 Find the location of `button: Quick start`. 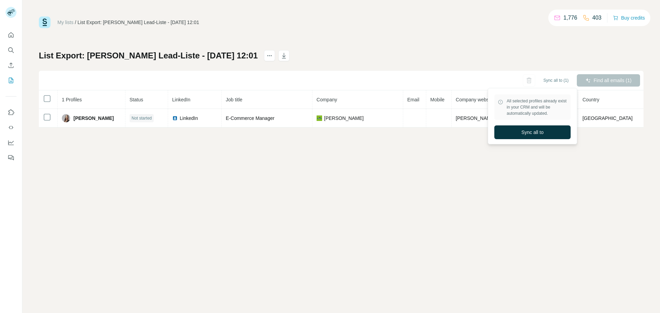

button: Quick start is located at coordinates (11, 35).